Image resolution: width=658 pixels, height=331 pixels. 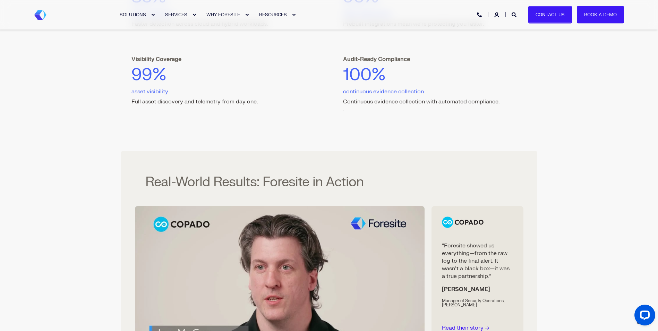 I want to click on div: Expand WHY FORESITE, so click(x=247, y=15).